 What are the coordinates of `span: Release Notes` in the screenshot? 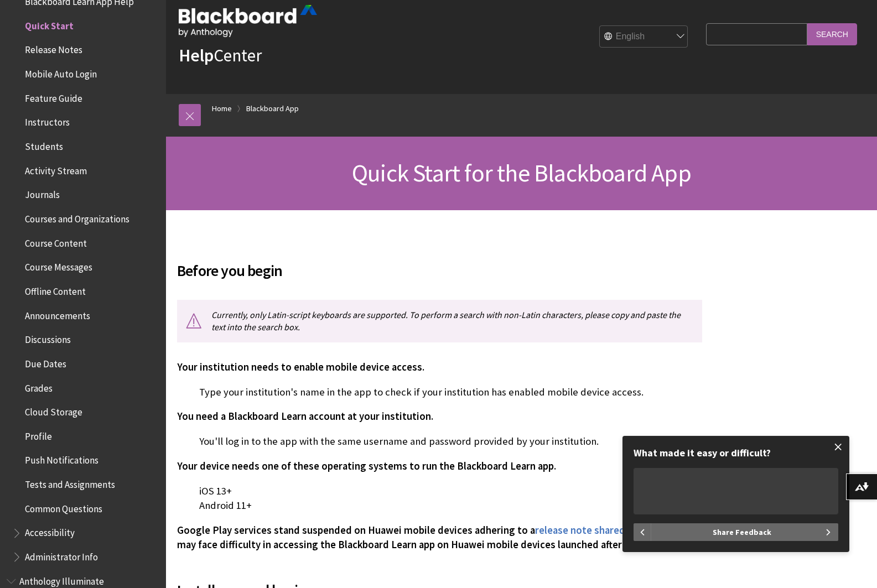 It's located at (54, 48).